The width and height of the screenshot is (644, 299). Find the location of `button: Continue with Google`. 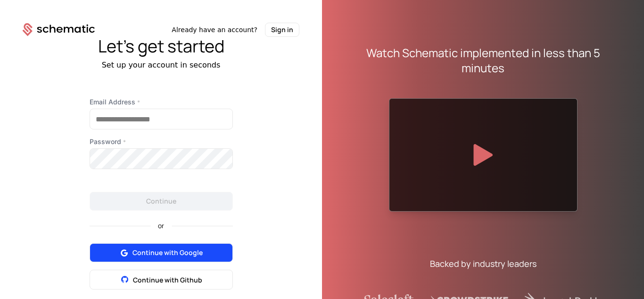

button: Continue with Google is located at coordinates (161, 252).